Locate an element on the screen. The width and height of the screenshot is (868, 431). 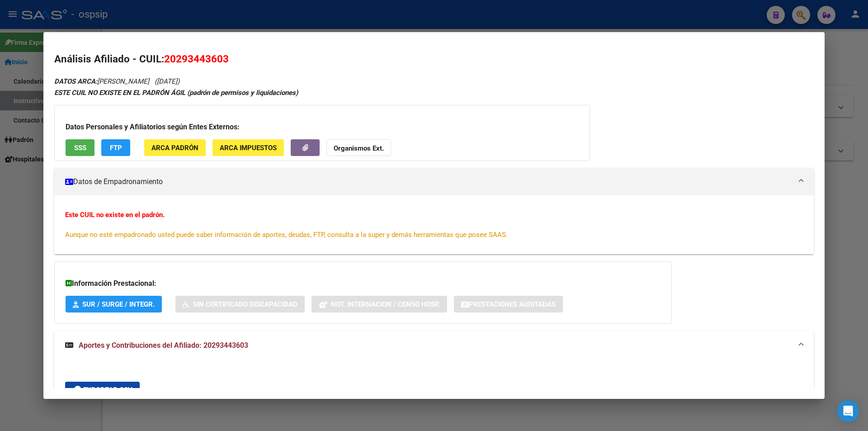
span: Aportes y Contribuciones del Afiliado: 20293443603 is located at coordinates (163, 345).